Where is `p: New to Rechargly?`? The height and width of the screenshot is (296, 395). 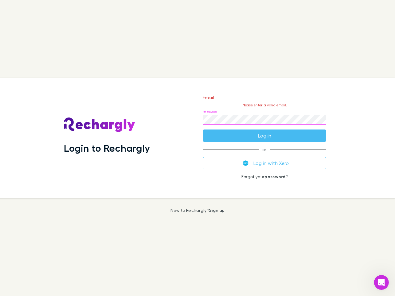
p: New to Rechargly? is located at coordinates (197, 210).